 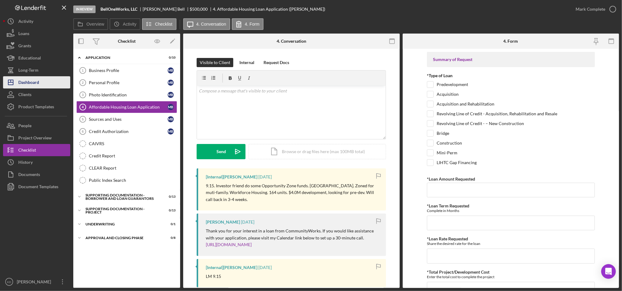 What do you see at coordinates (127, 71) in the screenshot?
I see `a: 1Business ProfileMB` at bounding box center [127, 71].